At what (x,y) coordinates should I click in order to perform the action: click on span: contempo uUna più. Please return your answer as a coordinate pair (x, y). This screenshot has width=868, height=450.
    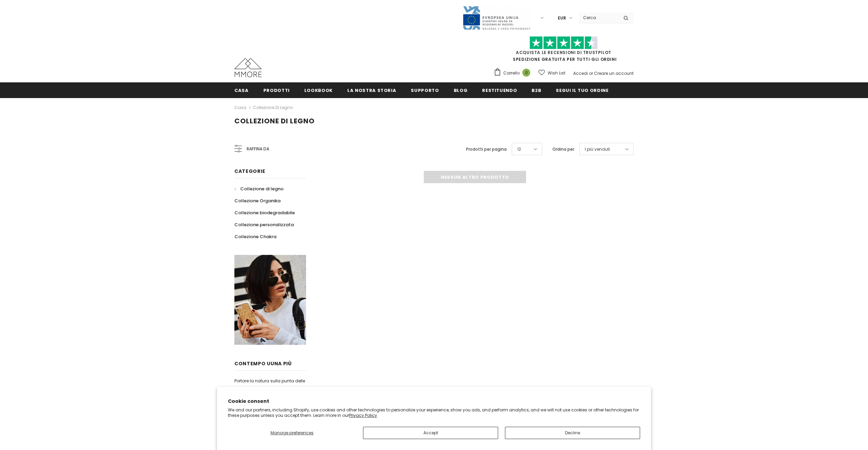
    Looking at the image, I should click on (263, 363).